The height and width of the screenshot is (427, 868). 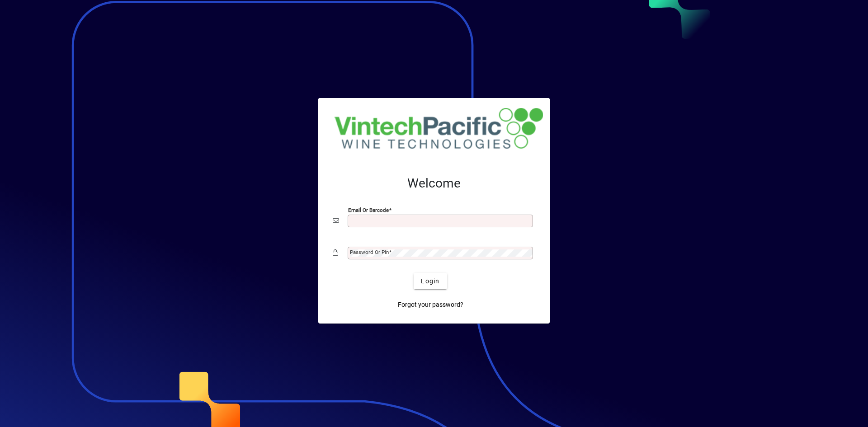 What do you see at coordinates (430, 281) in the screenshot?
I see `button: Login` at bounding box center [430, 281].